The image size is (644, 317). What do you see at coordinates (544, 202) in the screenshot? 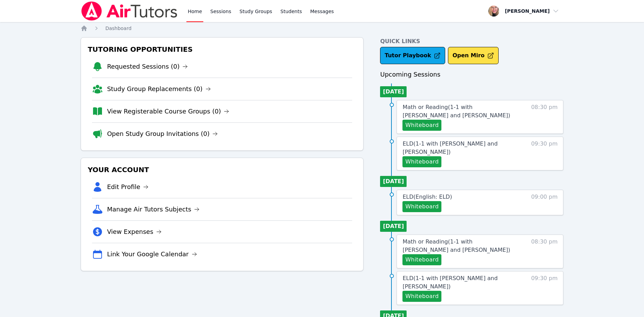
I see `span: 09:00 pm` at bounding box center [544, 202].